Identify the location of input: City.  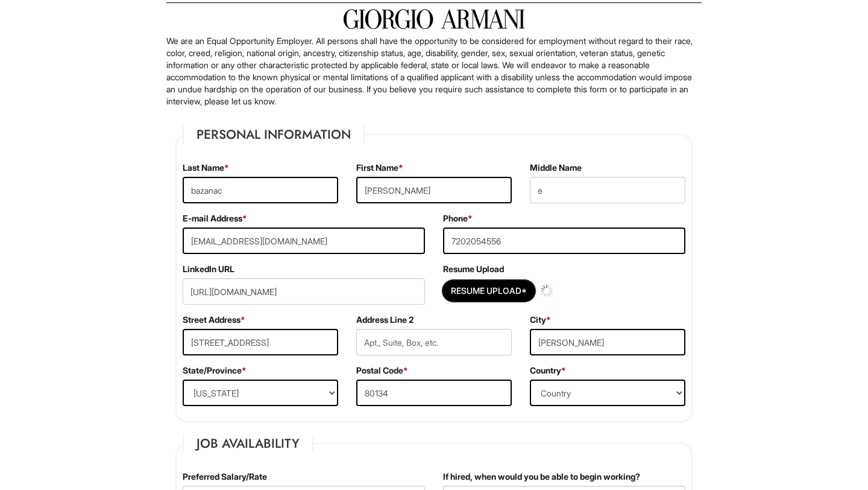
(608, 342).